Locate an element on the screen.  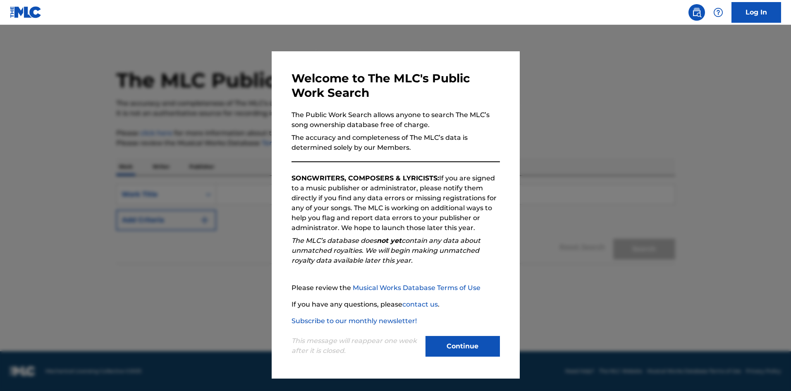
p: If you have any questions, please . is located at coordinates (396, 304).